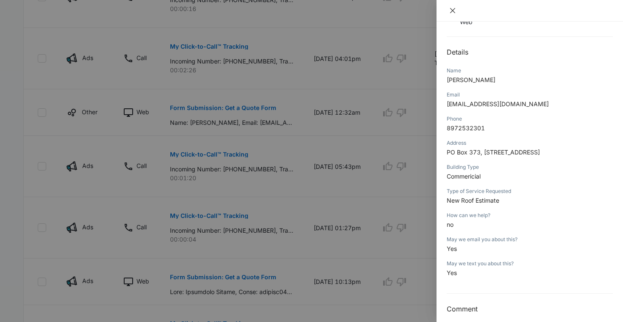  What do you see at coordinates (530, 192) in the screenshot?
I see `div: Type of Service Requested` at bounding box center [530, 192].